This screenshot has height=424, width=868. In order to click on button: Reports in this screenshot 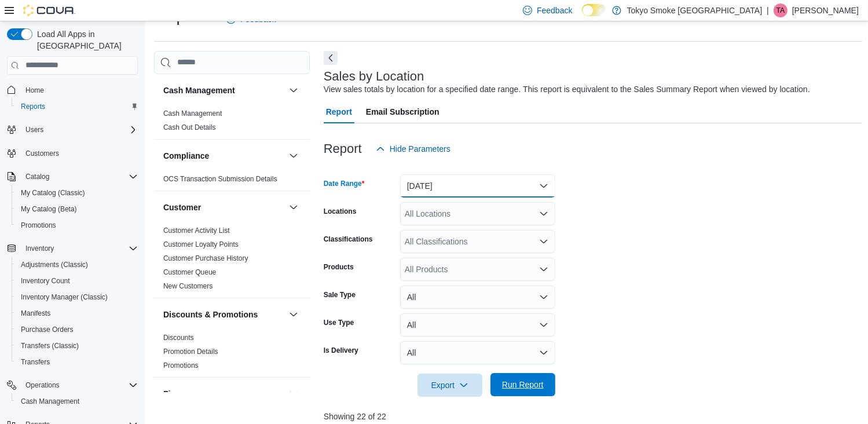, I will do `click(77, 107)`.